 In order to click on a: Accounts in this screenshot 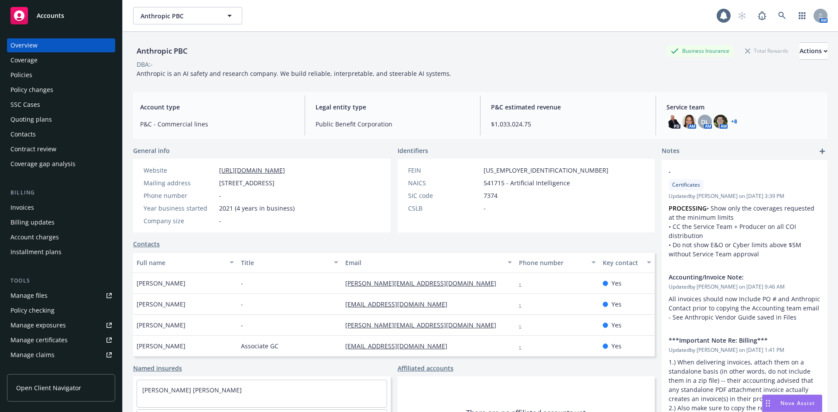, I will do `click(61, 16)`.